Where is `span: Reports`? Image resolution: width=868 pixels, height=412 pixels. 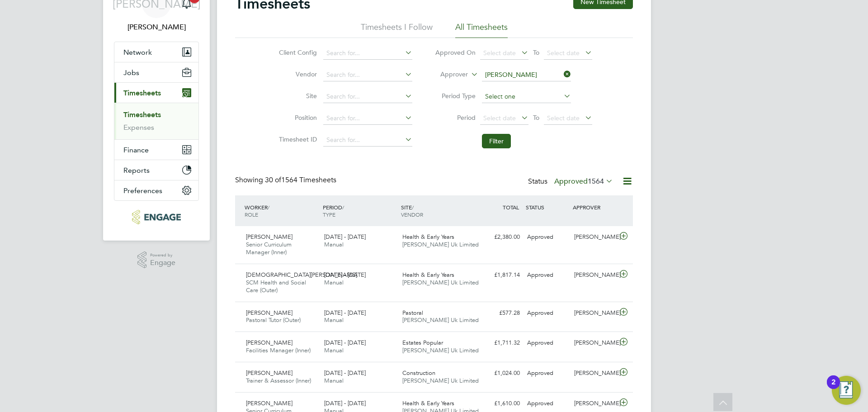
span: Reports is located at coordinates (136, 170).